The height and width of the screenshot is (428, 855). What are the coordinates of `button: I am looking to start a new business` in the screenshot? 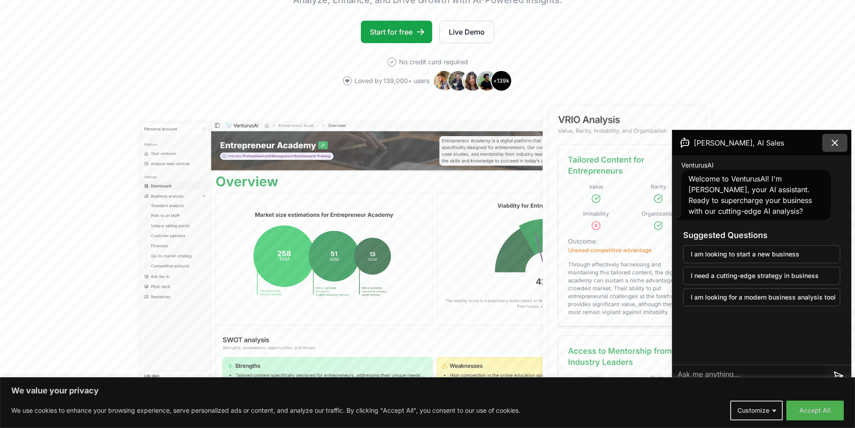 It's located at (761, 254).